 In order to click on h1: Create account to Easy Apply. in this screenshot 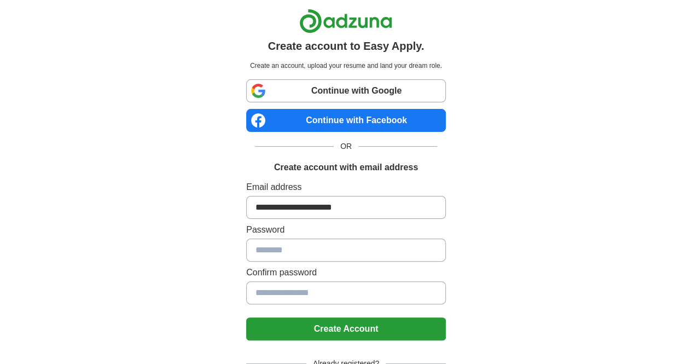, I will do `click(346, 46)`.